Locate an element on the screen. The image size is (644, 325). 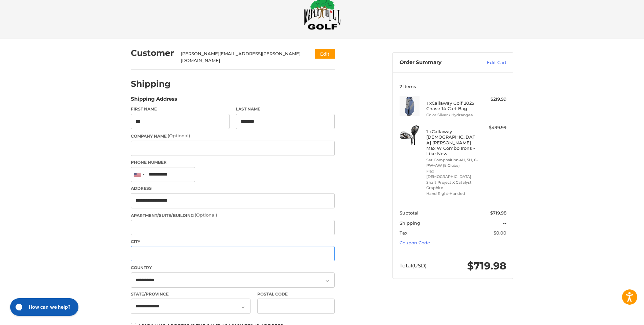
label: First Name is located at coordinates (180, 109).